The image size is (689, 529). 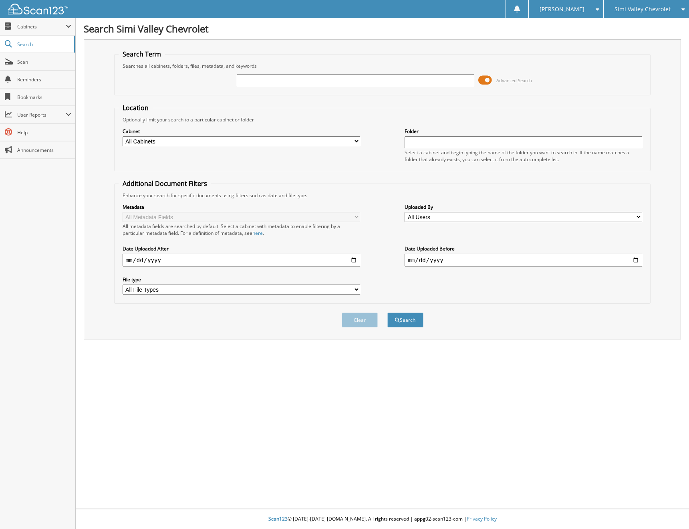 I want to click on span: Search, so click(x=44, y=44).